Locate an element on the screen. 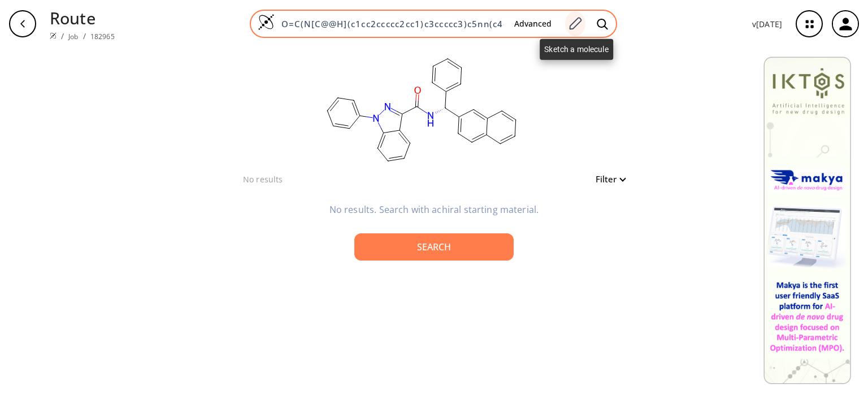 This screenshot has height=418, width=868. svg: O=C(N[C@@H](c1cc2ccccc2cc1)c3ccccc3)c5nn(c4ccccc45)c6ccccc6 is located at coordinates (421, 110).